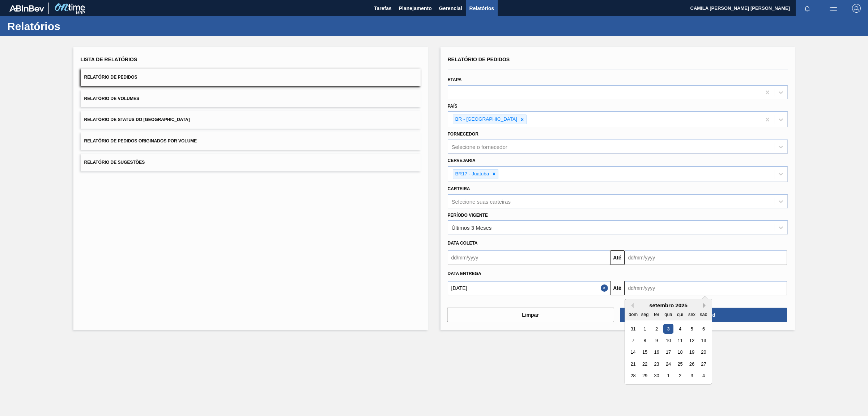 This screenshot has width=868, height=416. Describe the element at coordinates (633, 351) in the screenshot. I see `div: Choose domingo, 14 de setembro de 2025` at that location.